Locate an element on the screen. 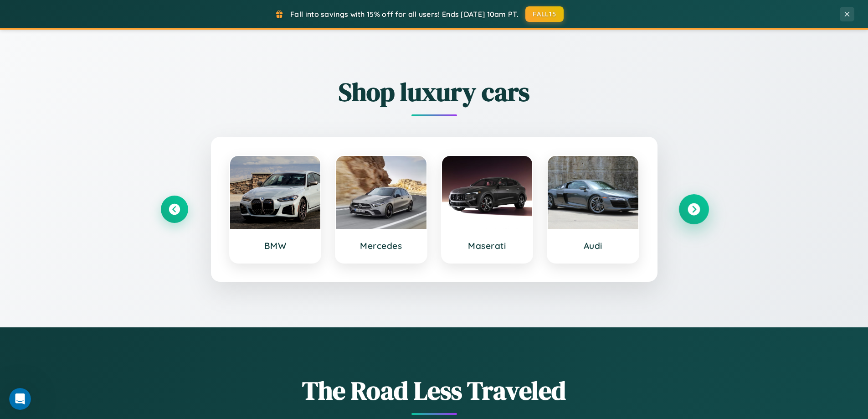 This screenshot has height=419, width=868. h3: Mercedes is located at coordinates (381, 246).